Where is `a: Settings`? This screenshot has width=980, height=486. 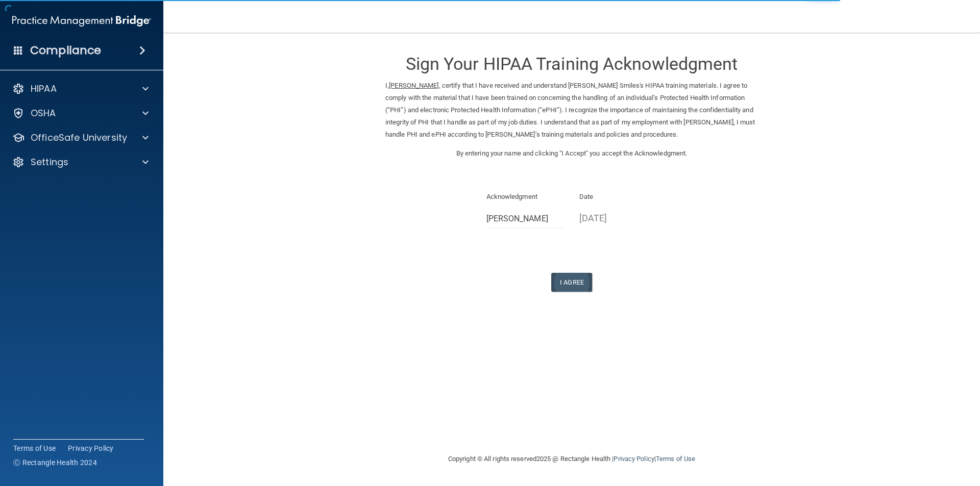
a: Settings is located at coordinates (80, 162).